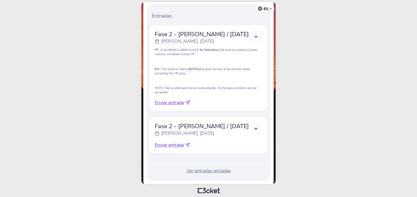 The width and height of the screenshot is (417, 197). What do you see at coordinates (208, 71) in the screenshot?
I see `p: - This ticket is valid on and gives access to all common areas, excluding the VIP area.` at bounding box center [208, 71].